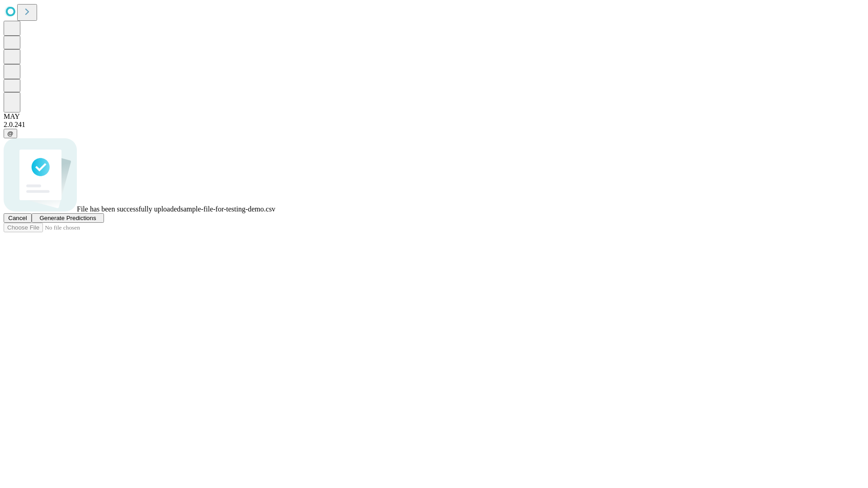  What do you see at coordinates (18, 218) in the screenshot?
I see `span: Cancel` at bounding box center [18, 218].